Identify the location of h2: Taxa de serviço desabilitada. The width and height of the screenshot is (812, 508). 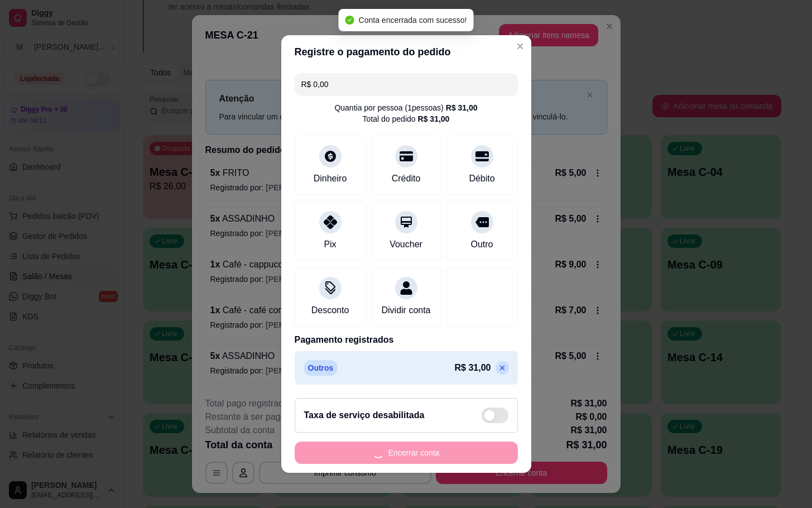
(364, 416).